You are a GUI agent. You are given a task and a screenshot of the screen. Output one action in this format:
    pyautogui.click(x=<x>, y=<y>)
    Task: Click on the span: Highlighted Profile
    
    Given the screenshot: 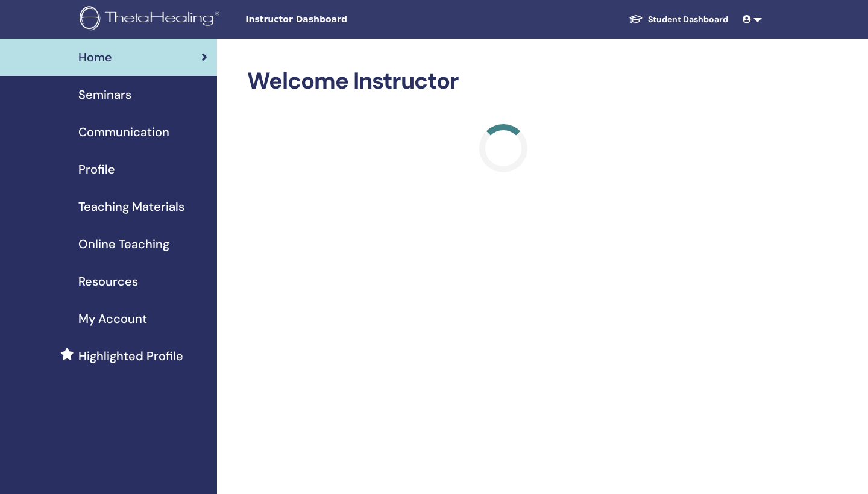 What is the action you would take?
    pyautogui.click(x=131, y=356)
    